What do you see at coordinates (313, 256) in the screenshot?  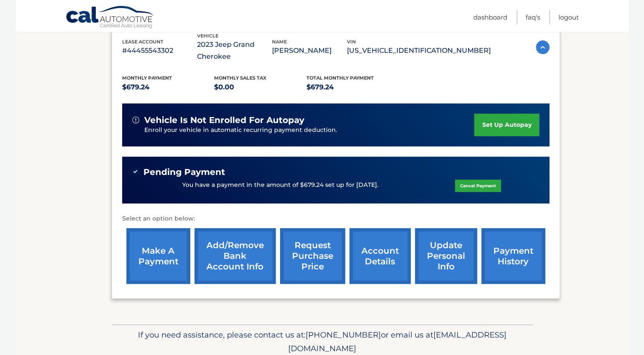 I see `a: request purchase price` at bounding box center [313, 256].